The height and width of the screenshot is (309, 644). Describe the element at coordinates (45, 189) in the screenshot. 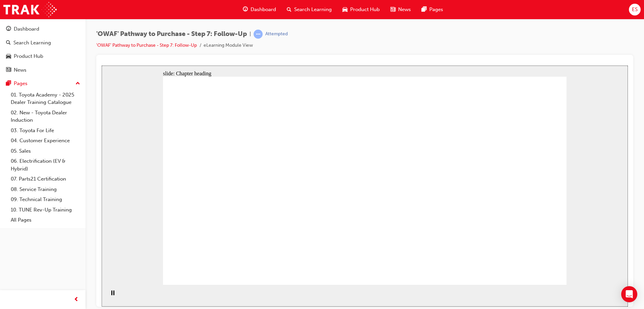

I see `a: 08. Service Training` at that location.